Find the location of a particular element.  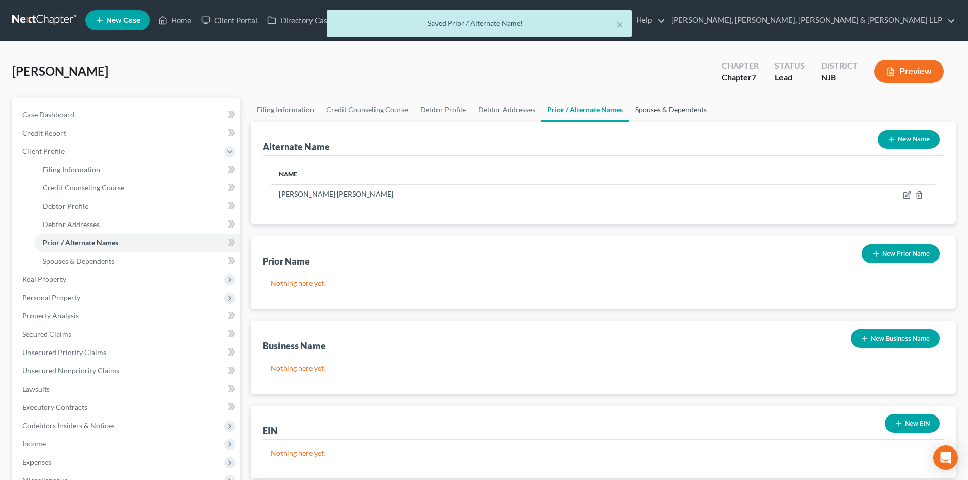

a: Case Dashboard is located at coordinates (127, 115).